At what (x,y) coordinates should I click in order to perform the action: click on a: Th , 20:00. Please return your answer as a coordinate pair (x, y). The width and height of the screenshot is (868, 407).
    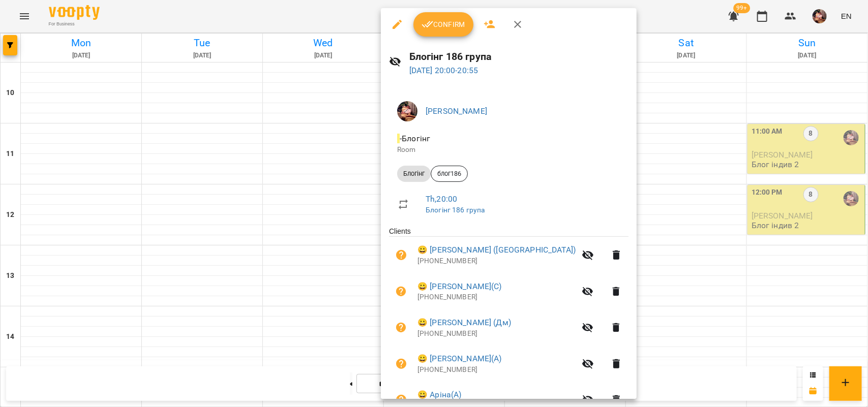
    Looking at the image, I should click on (441, 198).